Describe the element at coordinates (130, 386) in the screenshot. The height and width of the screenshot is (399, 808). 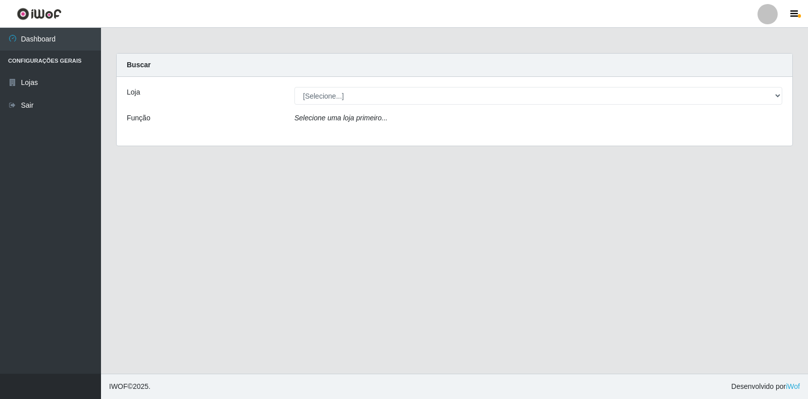
I see `span: © 2025 .` at that location.